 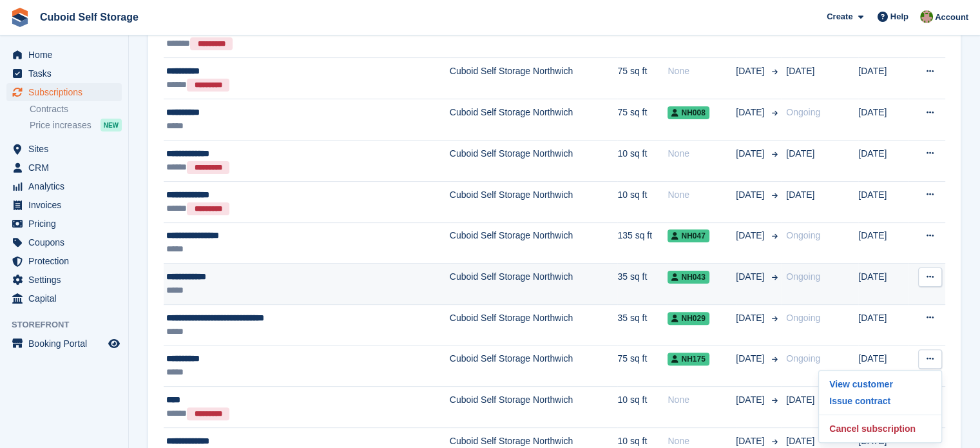 What do you see at coordinates (67, 186) in the screenshot?
I see `span: Analytics` at bounding box center [67, 186].